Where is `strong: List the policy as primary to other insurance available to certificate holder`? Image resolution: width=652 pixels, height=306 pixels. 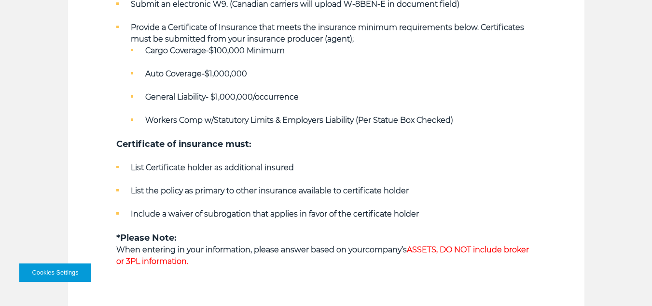
strong: List the policy as primary to other insurance available to certificate holder is located at coordinates (270, 190).